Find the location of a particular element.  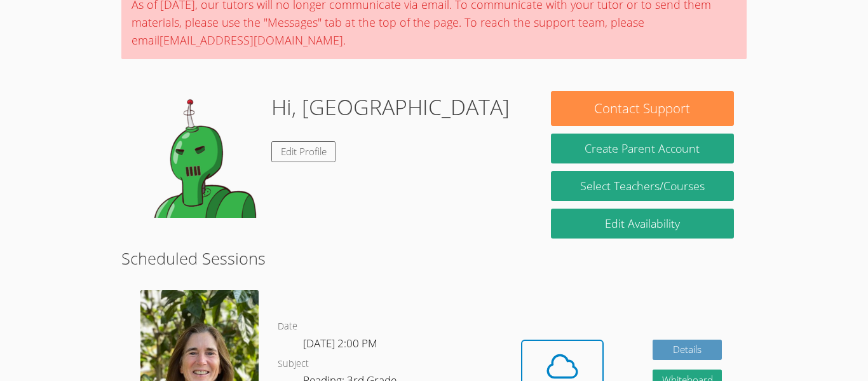

a: Edit Profile is located at coordinates (303, 152).